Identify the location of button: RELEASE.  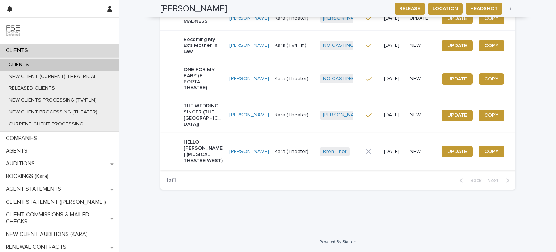
(410, 9).